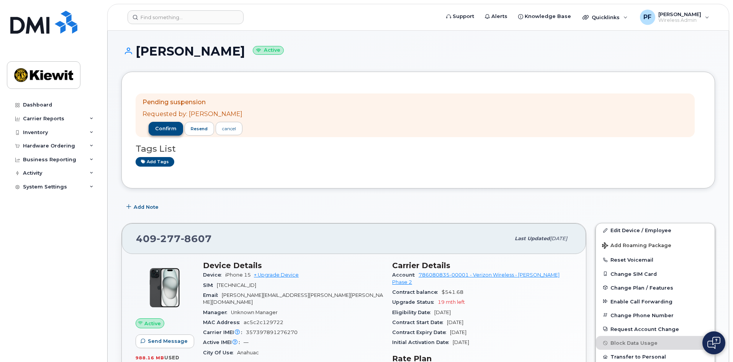  What do you see at coordinates (655, 301) in the screenshot?
I see `button: Enable Call Forwarding` at bounding box center [655, 301].